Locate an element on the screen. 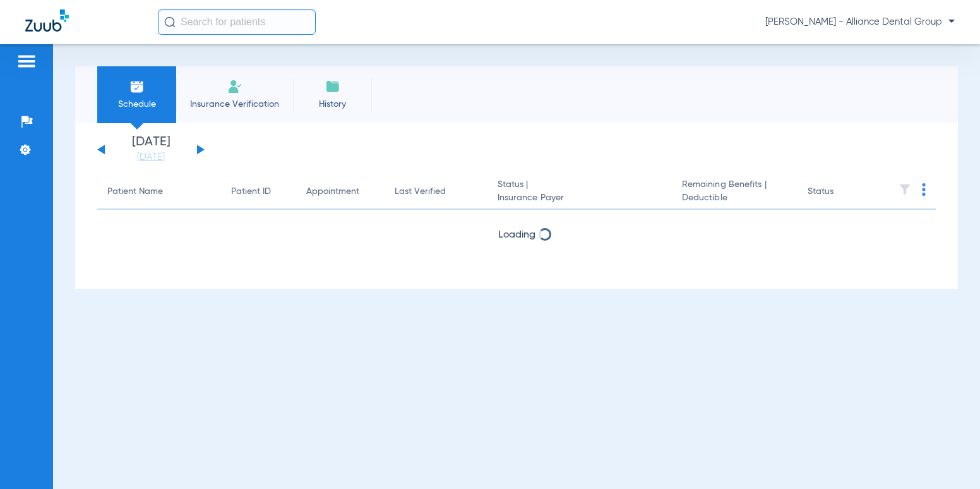 This screenshot has height=489, width=980. img: Search Icon is located at coordinates (170, 22).